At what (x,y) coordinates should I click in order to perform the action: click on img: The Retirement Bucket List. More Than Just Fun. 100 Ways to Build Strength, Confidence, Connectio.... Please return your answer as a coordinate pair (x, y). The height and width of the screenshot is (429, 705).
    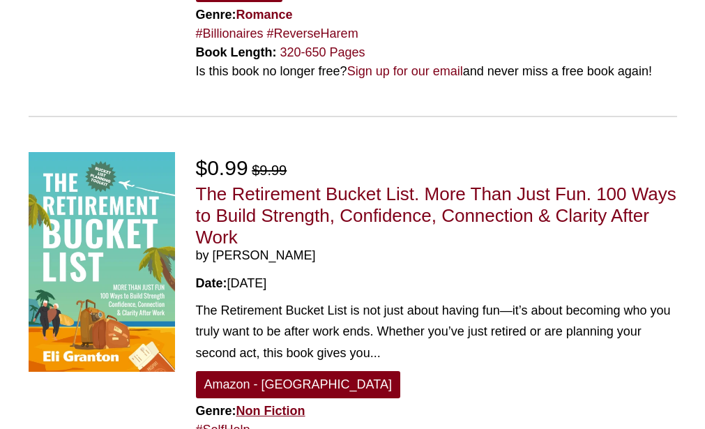
    Looking at the image, I should click on (102, 262).